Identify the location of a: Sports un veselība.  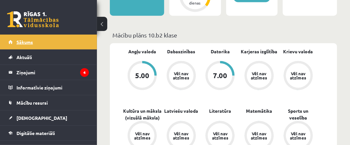
(298, 114).